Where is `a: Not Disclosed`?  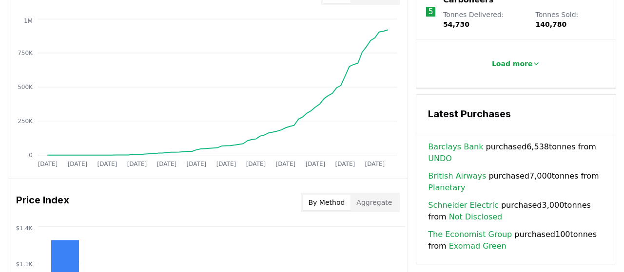
a: Not Disclosed is located at coordinates (476, 217).